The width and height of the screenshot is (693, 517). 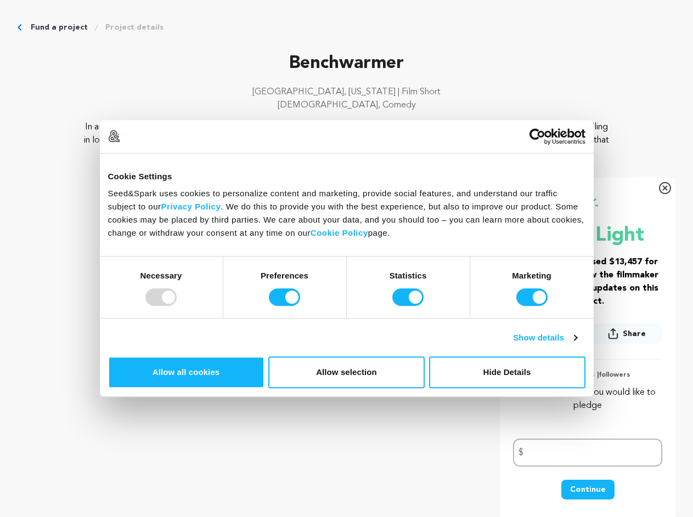 What do you see at coordinates (186, 372) in the screenshot?
I see `button: Allow all cookies` at bounding box center [186, 372].